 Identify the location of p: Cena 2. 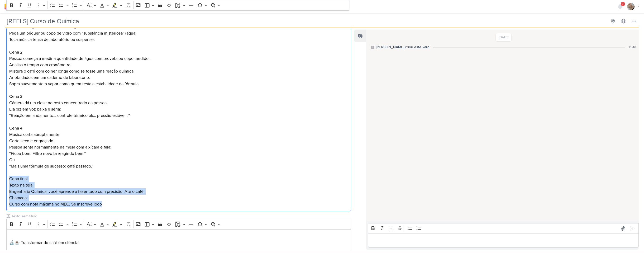
(178, 52).